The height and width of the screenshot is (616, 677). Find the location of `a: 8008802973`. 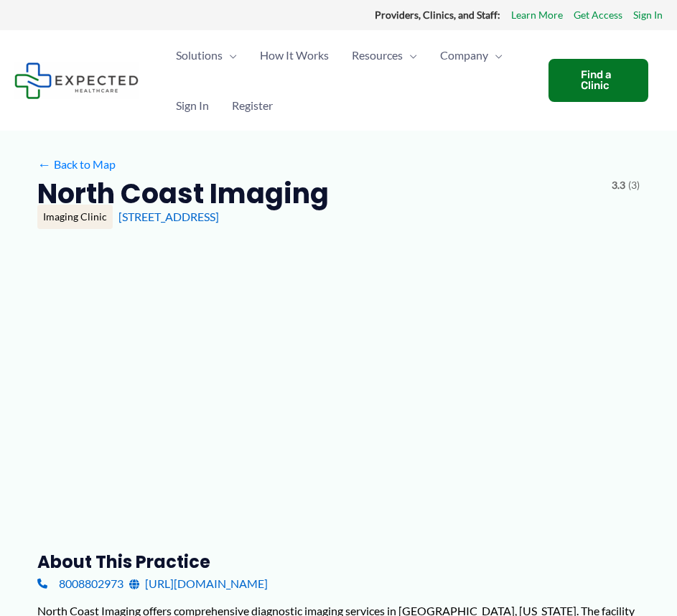

a: 8008802973 is located at coordinates (80, 584).